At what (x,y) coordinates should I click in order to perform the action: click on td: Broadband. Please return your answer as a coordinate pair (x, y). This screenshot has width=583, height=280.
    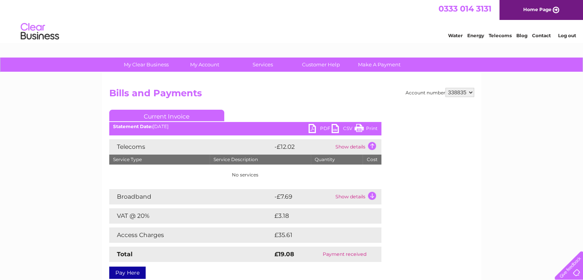
    Looking at the image, I should click on (191, 197).